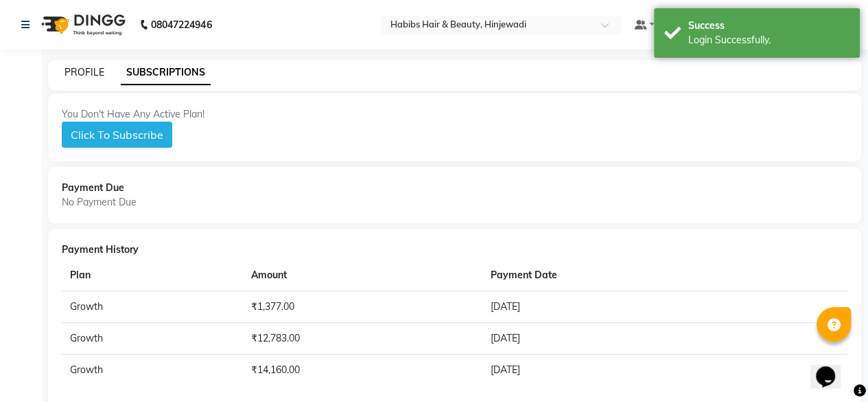  I want to click on a: PROFILE, so click(85, 72).